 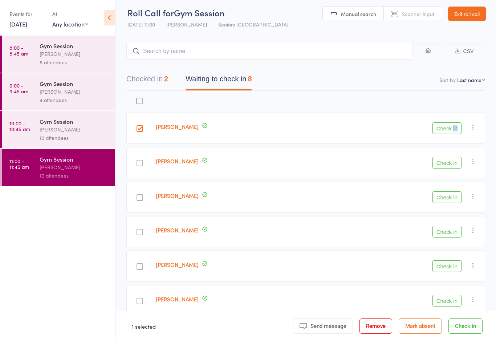 What do you see at coordinates (465, 51) in the screenshot?
I see `button: CSV` at bounding box center [465, 51].